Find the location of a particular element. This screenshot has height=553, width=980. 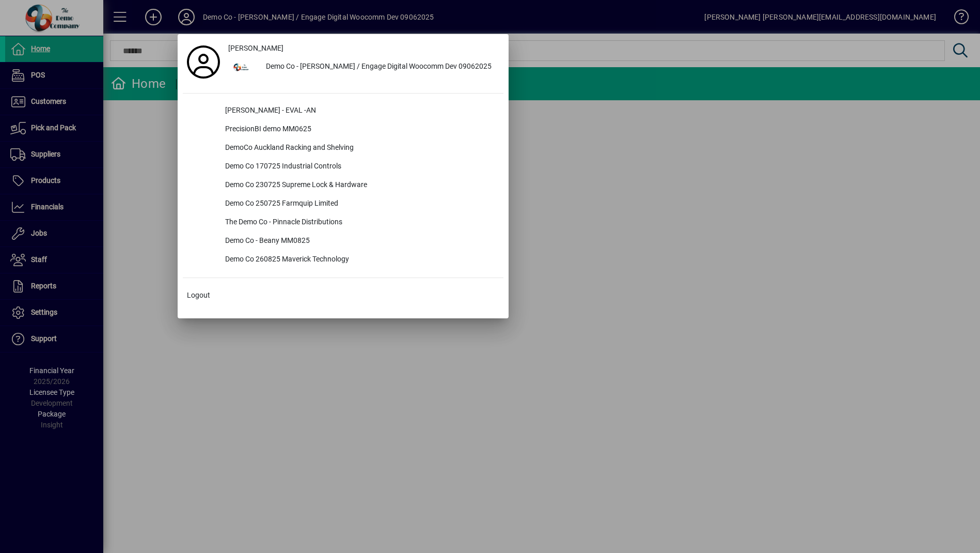

div: Demo Co 260825 Maverick Technology is located at coordinates (360, 260).